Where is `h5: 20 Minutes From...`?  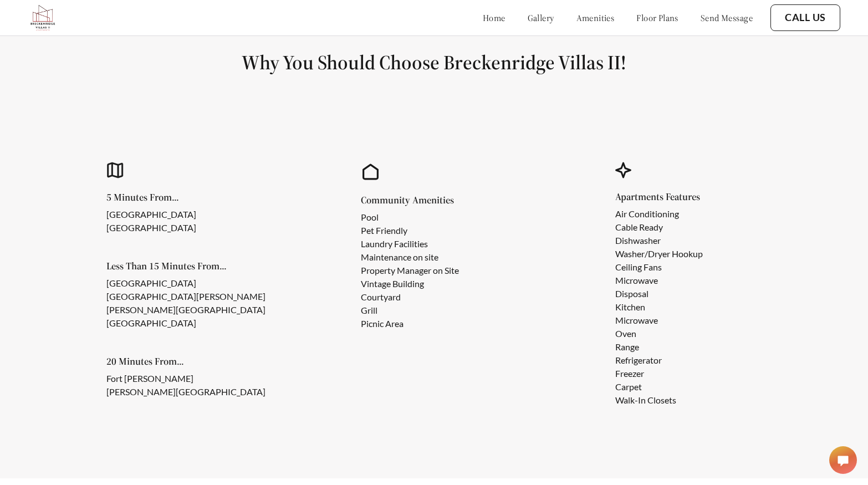 h5: 20 Minutes From... is located at coordinates (194, 361).